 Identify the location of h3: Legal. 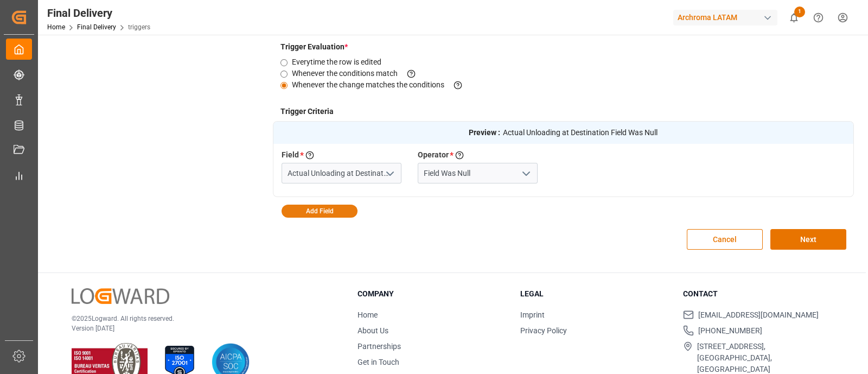
(595, 294).